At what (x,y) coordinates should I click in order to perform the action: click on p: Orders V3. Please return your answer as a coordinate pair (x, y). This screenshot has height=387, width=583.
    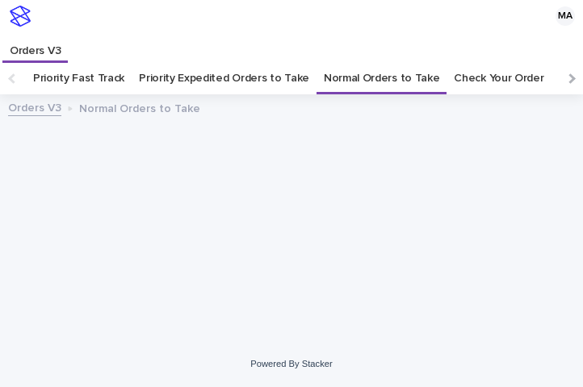
    Looking at the image, I should click on (35, 45).